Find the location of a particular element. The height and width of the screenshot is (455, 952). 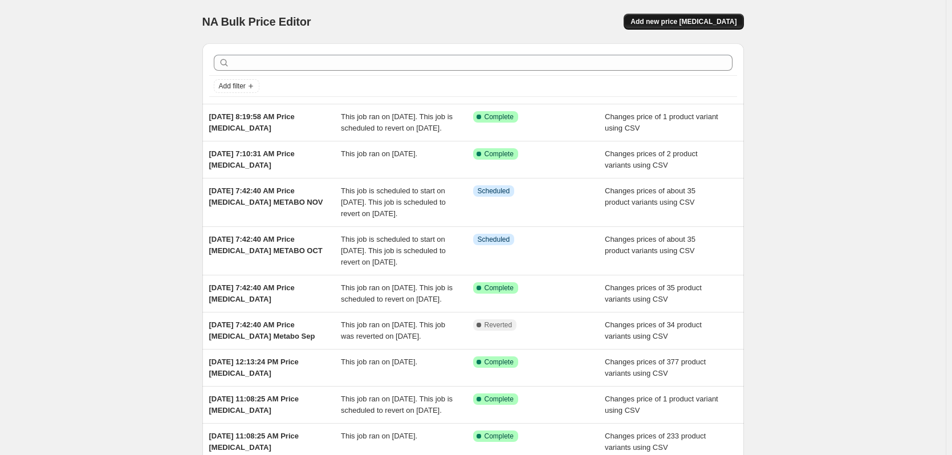

button: Add filter is located at coordinates (237, 86).